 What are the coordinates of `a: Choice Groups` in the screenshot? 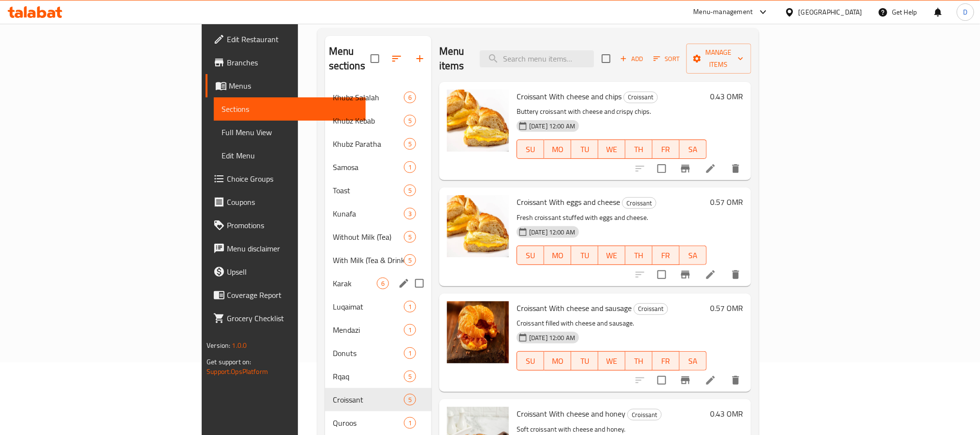 It's located at (285, 178).